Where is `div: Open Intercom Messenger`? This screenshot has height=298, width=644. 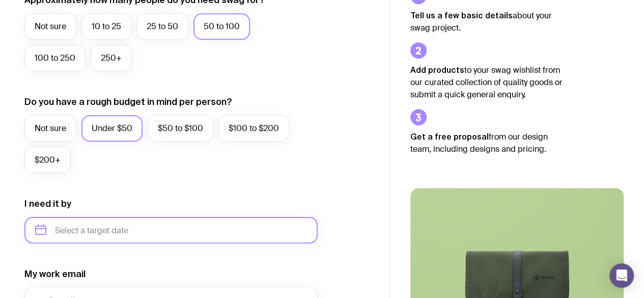
div: Open Intercom Messenger is located at coordinates (622, 276).